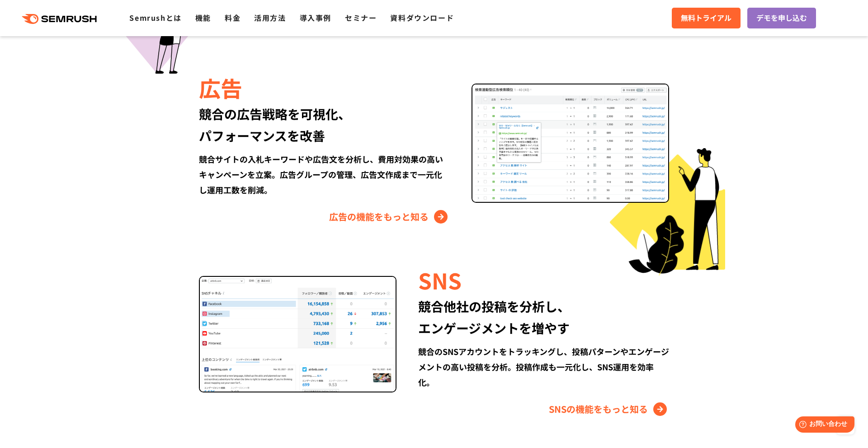 The height and width of the screenshot is (448, 868). What do you see at coordinates (324, 175) in the screenshot?
I see `div: 競合サイトの入札キーワードや広告文を分析し、費用対効果の高いキャンペーンを立案。広告グループの管理、広告文作成まで一元化し運用工数を削減。` at bounding box center [324, 175].